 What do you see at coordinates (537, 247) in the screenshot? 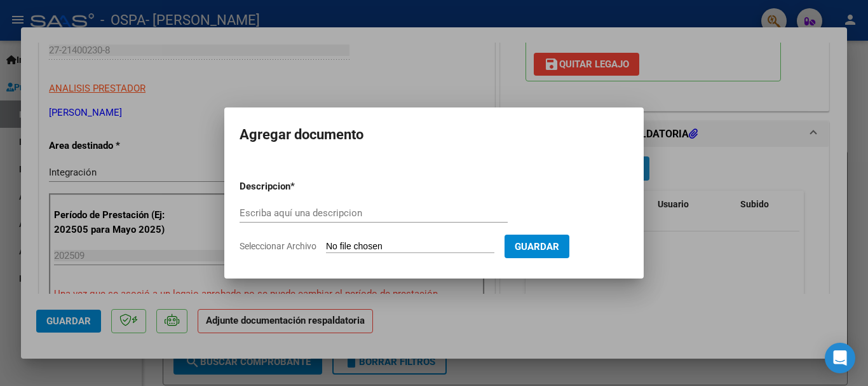
I see `button: Guardar` at bounding box center [537, 247].